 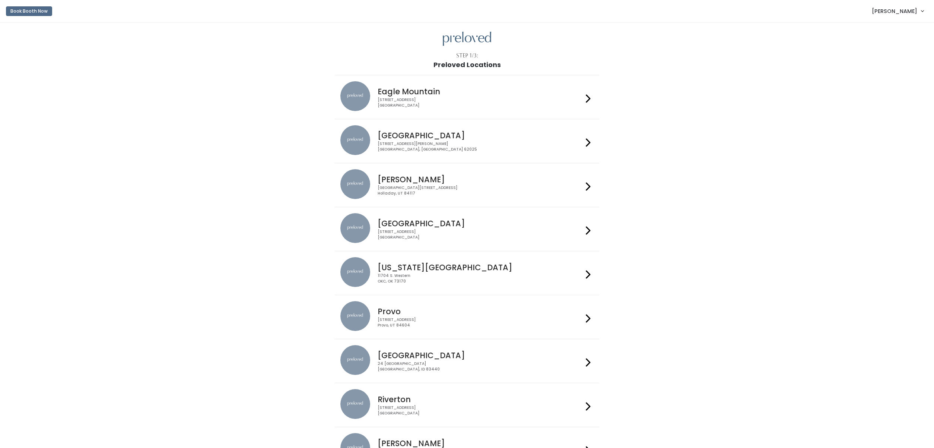 What do you see at coordinates (29, 11) in the screenshot?
I see `button: Book Booth Now` at bounding box center [29, 11].